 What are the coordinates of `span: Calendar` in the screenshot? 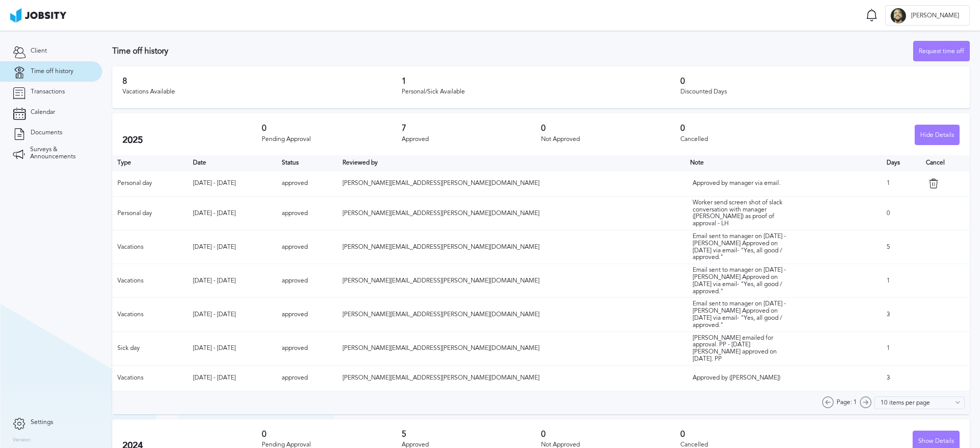 It's located at (43, 113).